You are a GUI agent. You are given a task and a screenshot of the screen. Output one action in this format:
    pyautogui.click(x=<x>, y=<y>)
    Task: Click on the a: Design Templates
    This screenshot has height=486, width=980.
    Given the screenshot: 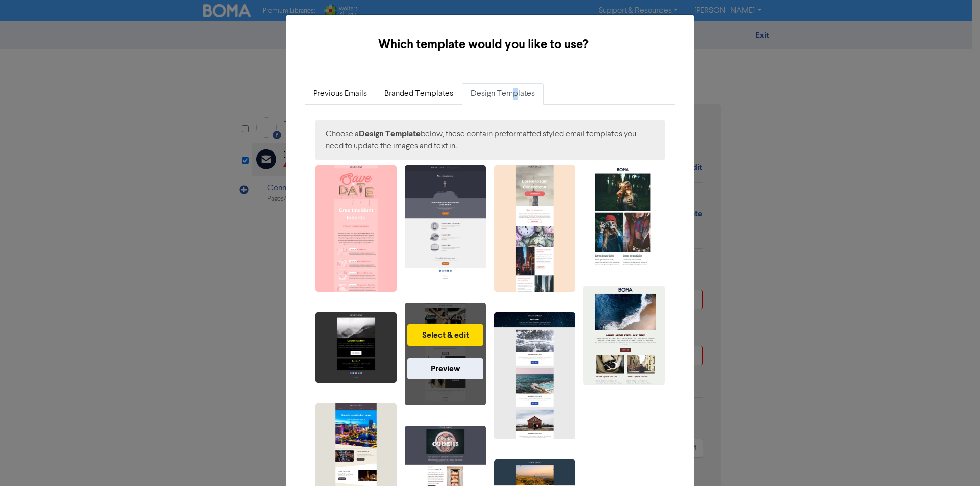 What is the action you would take?
    pyautogui.click(x=503, y=94)
    